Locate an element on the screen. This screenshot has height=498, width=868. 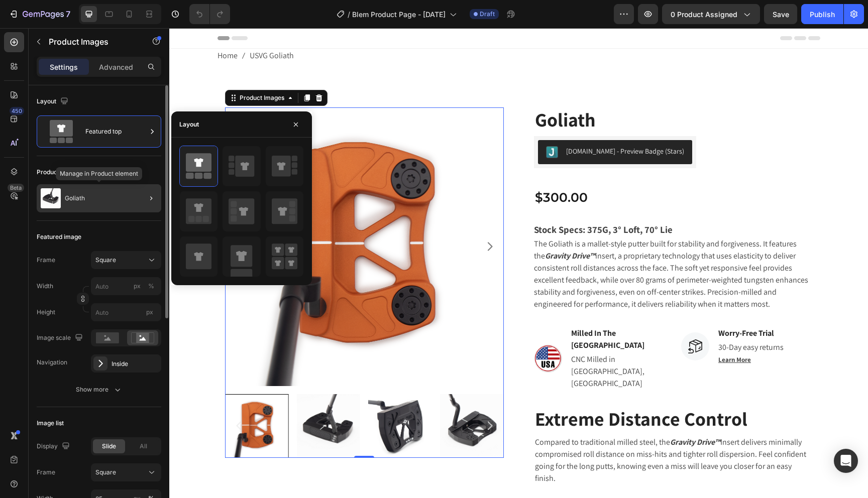
a: Tech Page. is located at coordinates (473, 474).